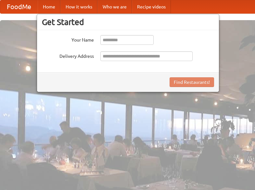 The height and width of the screenshot is (190, 255). What do you see at coordinates (79, 7) in the screenshot?
I see `a: How it works` at bounding box center [79, 7].